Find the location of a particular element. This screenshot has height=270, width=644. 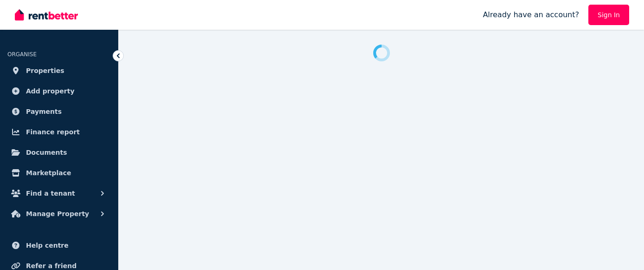

a: Payments is located at coordinates (59, 111).